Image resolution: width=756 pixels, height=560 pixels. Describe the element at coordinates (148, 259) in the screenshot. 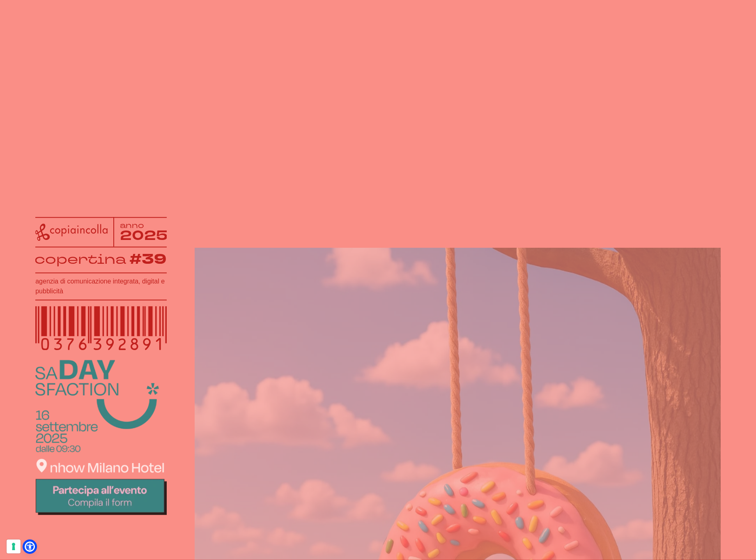

I see `tspan: #39` at that location.